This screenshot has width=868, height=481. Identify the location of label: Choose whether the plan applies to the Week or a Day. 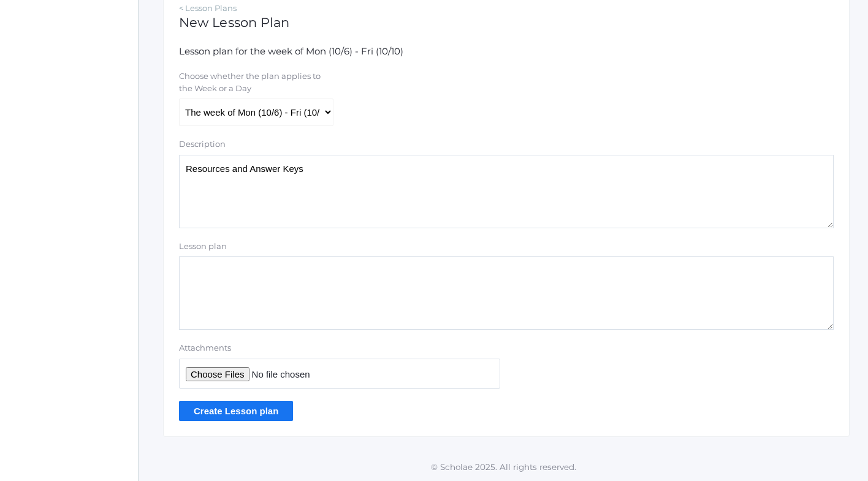
(256, 82).